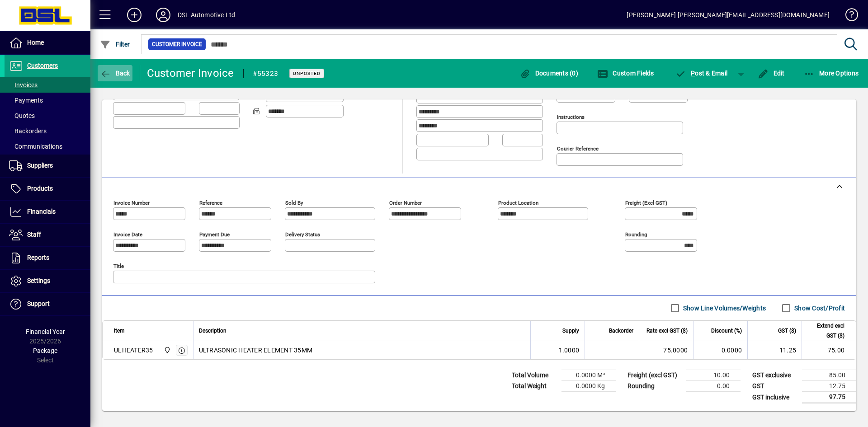  I want to click on td: 0.0000, so click(720, 350).